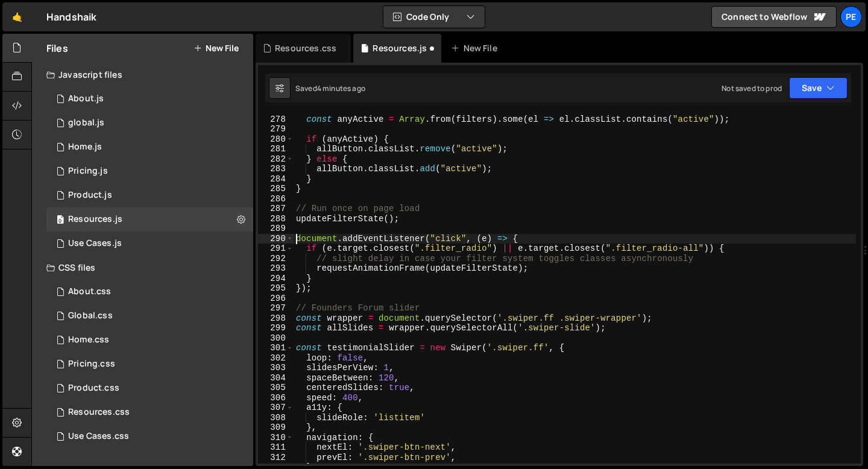  What do you see at coordinates (276, 358) in the screenshot?
I see `div: 302` at bounding box center [276, 358].